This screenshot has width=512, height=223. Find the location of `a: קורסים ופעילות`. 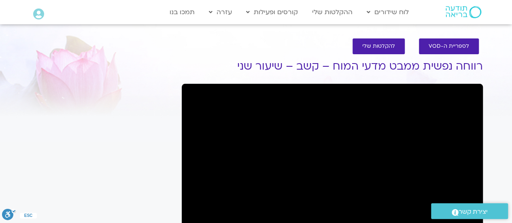

a: קורסים ופעילות is located at coordinates (272, 12).